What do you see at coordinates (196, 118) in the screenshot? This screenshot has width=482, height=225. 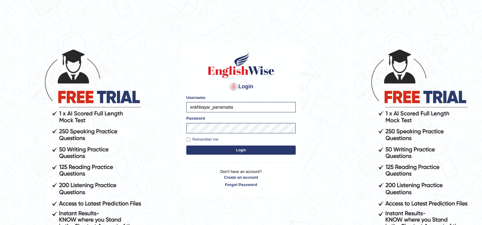 I see `label: Password` at bounding box center [196, 118].